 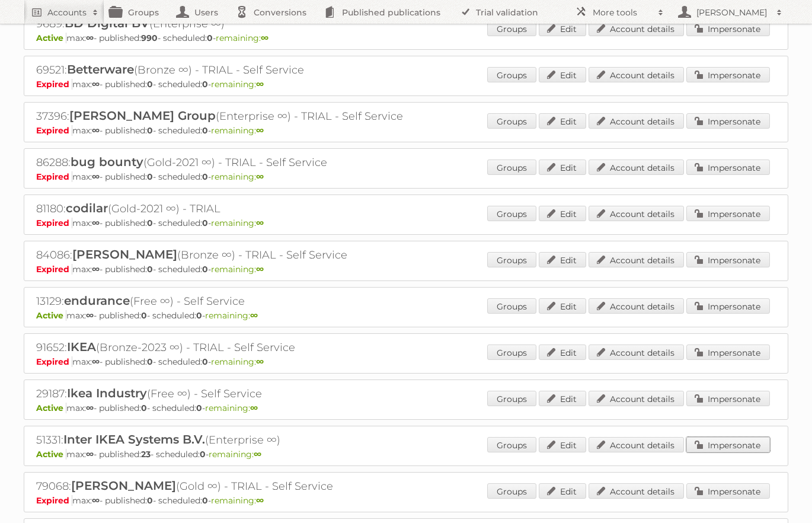 What do you see at coordinates (243, 301) in the screenshot?
I see `h2: 13129: (Free ∞) - Self Service` at bounding box center [243, 301].